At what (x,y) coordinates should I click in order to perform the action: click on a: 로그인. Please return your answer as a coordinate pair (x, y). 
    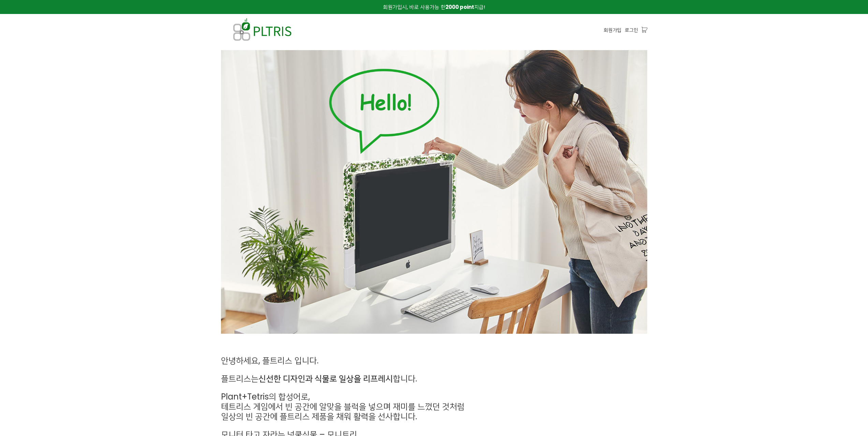
    Looking at the image, I should click on (631, 30).